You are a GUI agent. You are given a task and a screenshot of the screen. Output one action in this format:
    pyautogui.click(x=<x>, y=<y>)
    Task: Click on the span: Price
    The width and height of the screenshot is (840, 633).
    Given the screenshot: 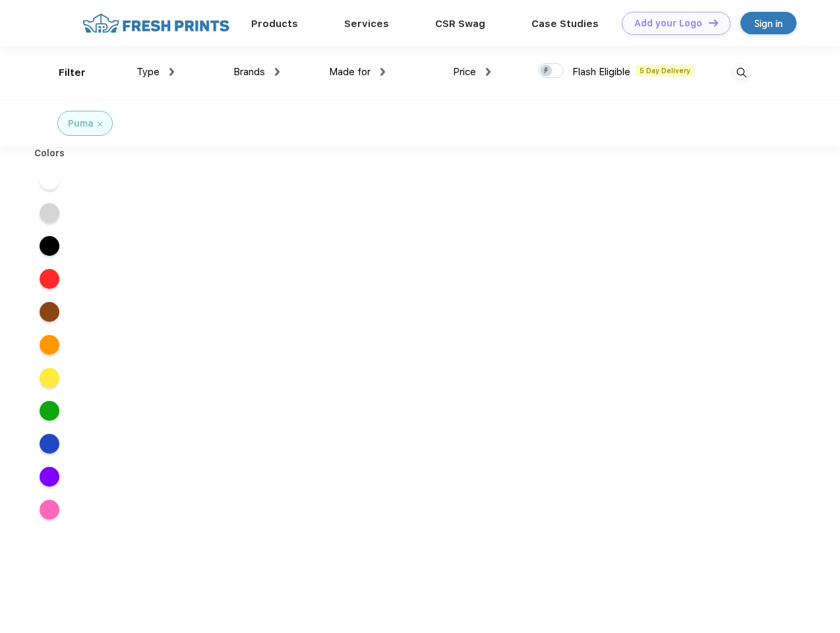 What is the action you would take?
    pyautogui.click(x=464, y=72)
    